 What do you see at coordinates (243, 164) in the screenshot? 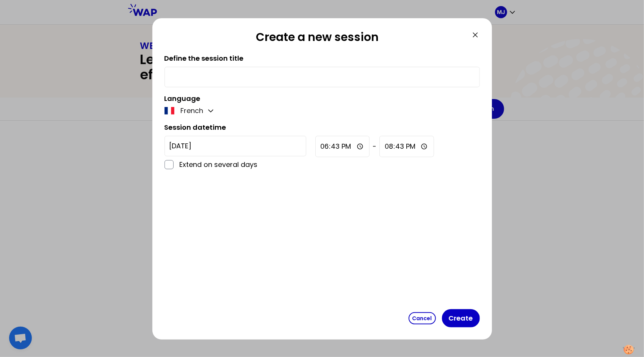
I see `p: Extend on several days` at bounding box center [243, 164].